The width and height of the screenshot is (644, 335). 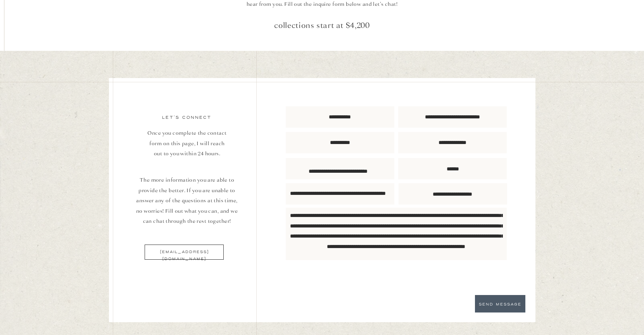 I want to click on p: collections start at $4,200, so click(x=322, y=25).